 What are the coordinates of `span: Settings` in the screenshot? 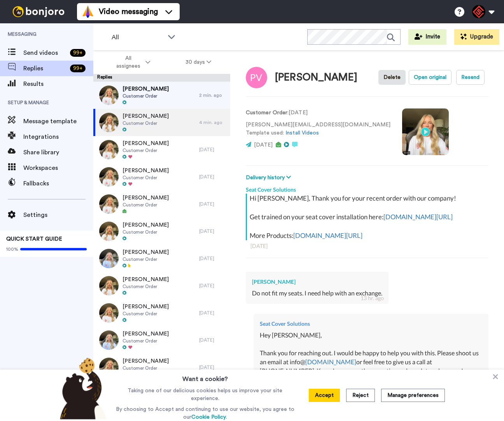 It's located at (58, 215).